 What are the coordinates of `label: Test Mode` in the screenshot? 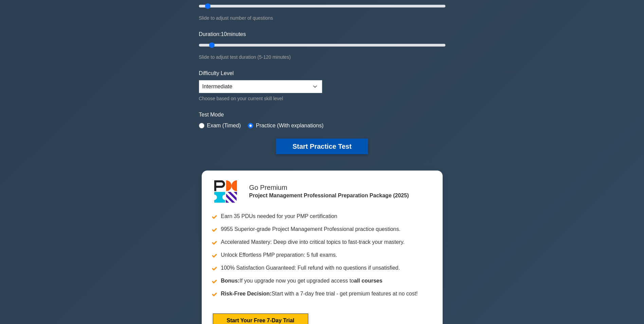 It's located at (322, 115).